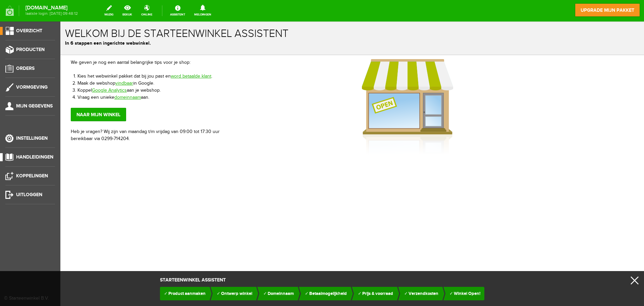 The height and width of the screenshot is (306, 644). What do you see at coordinates (281, 294) in the screenshot?
I see `span: Domeinnaam` at bounding box center [281, 294].